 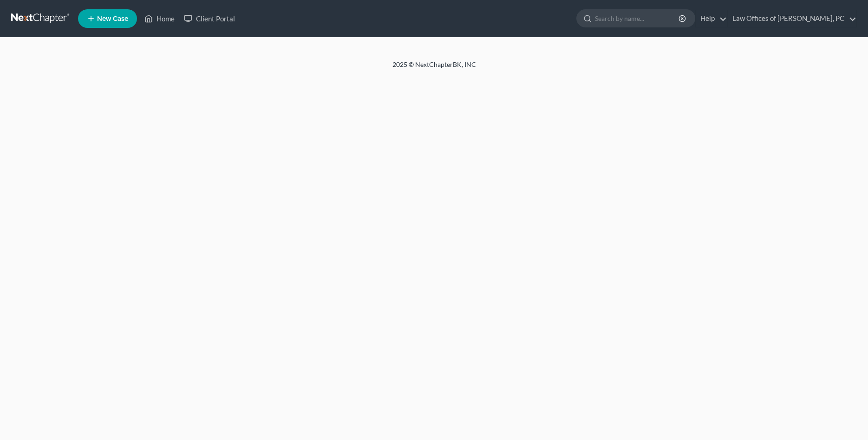 I want to click on span: New Case, so click(x=112, y=19).